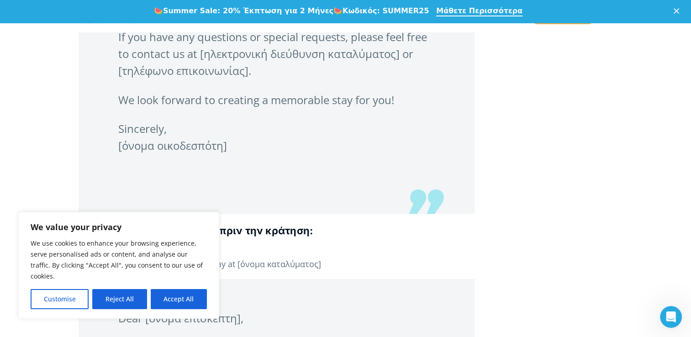 Image resolution: width=691 pixels, height=337 pixels. I want to click on a: Μάθετε Περισσότερα, so click(479, 11).